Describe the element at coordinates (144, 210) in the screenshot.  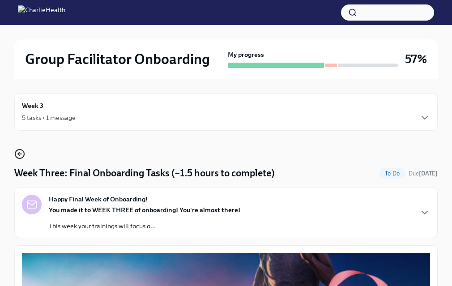
I see `strong: You made it to WEEK THREE of onboarding! You're almost there!` at that location.